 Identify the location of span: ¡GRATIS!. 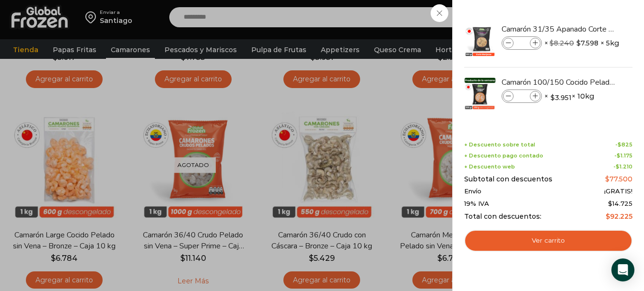
(618, 192).